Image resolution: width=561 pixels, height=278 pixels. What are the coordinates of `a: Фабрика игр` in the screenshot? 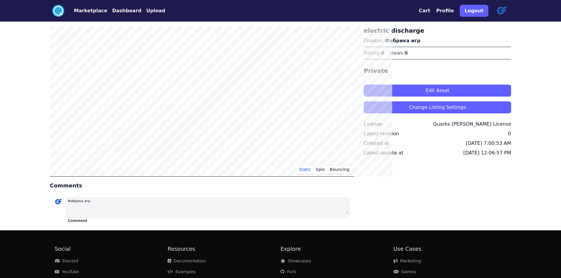 It's located at (403, 41).